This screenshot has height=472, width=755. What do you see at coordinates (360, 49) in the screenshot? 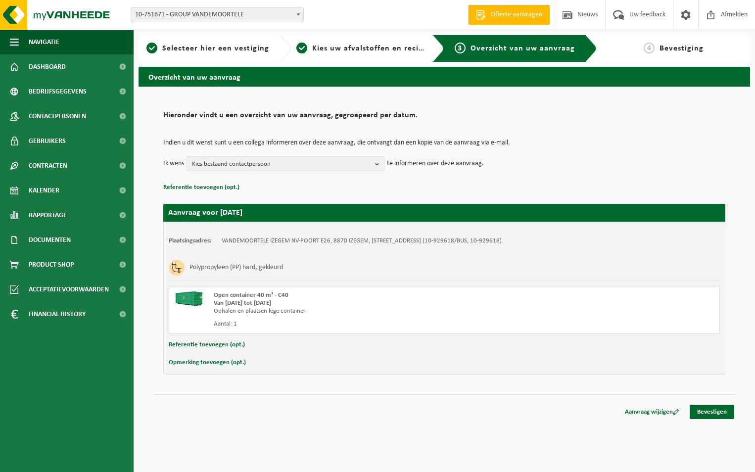
I see `a: 2Kies uw afvalstoffen en recipiënten` at bounding box center [360, 49].